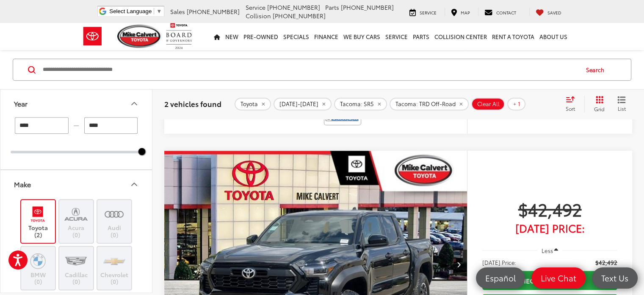 This screenshot has height=295, width=644. I want to click on a: New, so click(231, 36).